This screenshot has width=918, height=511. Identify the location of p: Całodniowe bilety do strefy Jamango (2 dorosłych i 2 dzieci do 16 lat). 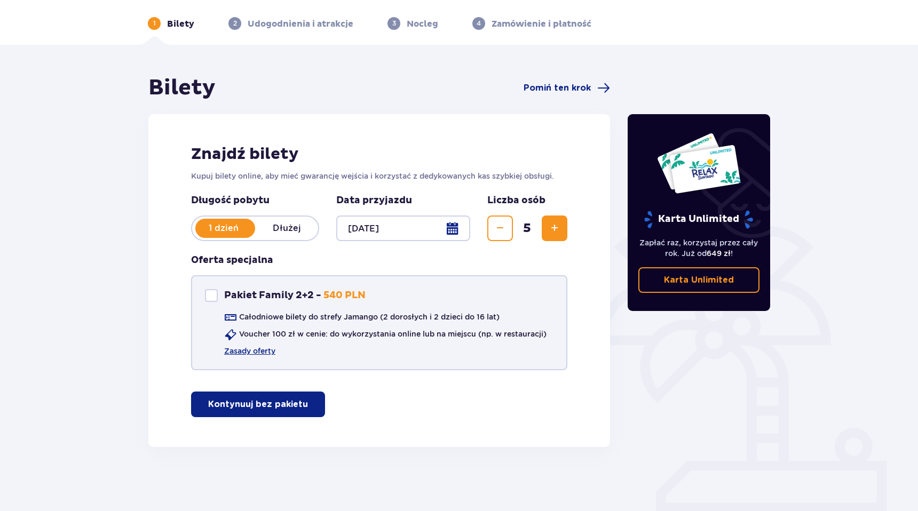
(369, 317).